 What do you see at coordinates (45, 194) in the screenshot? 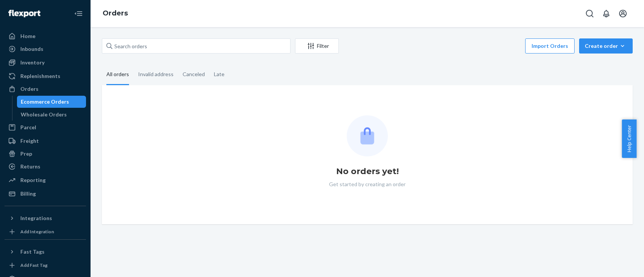
I see `a: Billing` at bounding box center [45, 194].